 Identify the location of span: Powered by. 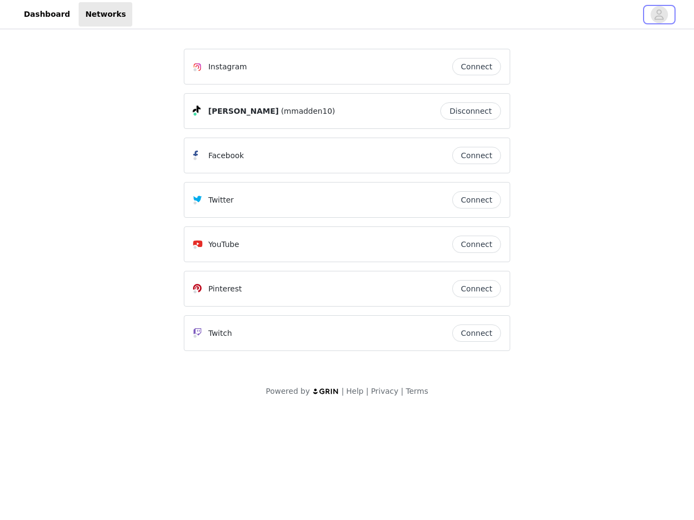
(287, 391).